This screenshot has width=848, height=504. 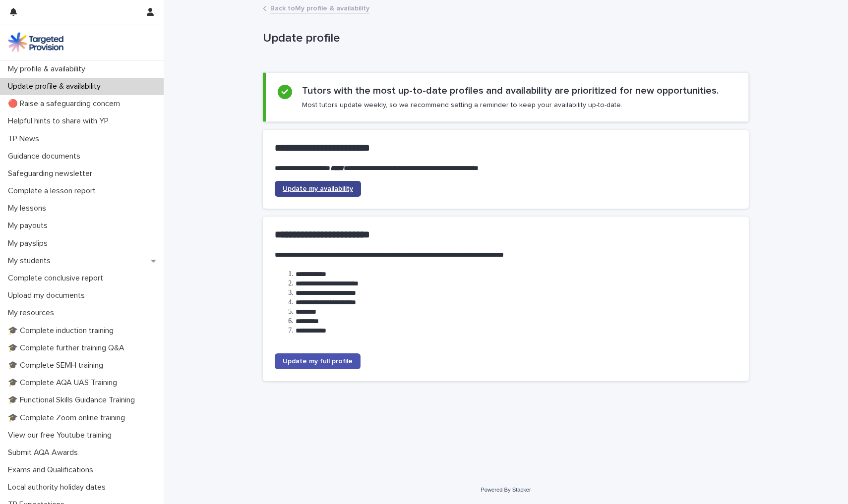 What do you see at coordinates (318, 189) in the screenshot?
I see `span: Update my availability` at bounding box center [318, 189].